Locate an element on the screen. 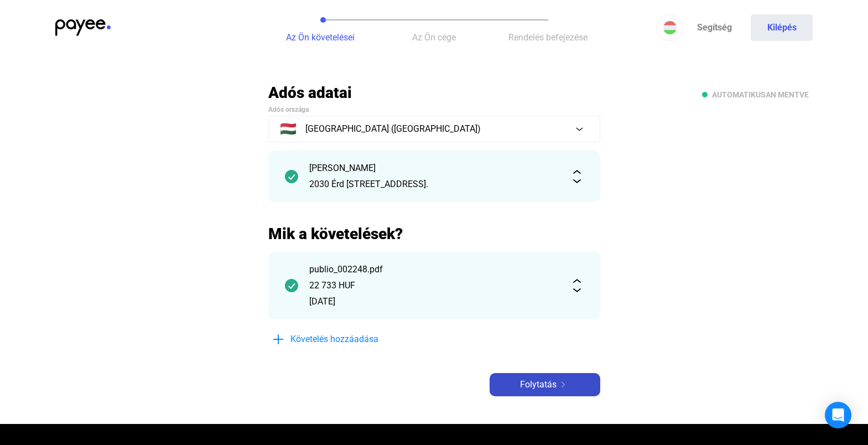  img: HU is located at coordinates (670, 27).